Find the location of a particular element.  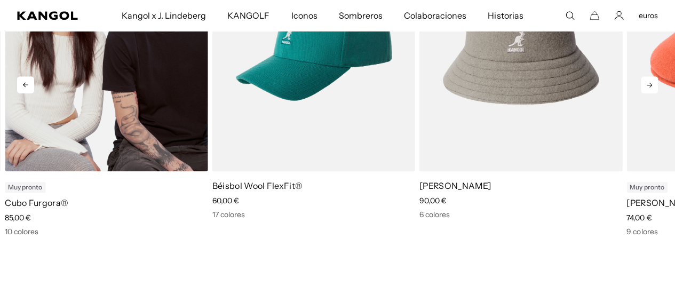

font: euros is located at coordinates (648, 15).